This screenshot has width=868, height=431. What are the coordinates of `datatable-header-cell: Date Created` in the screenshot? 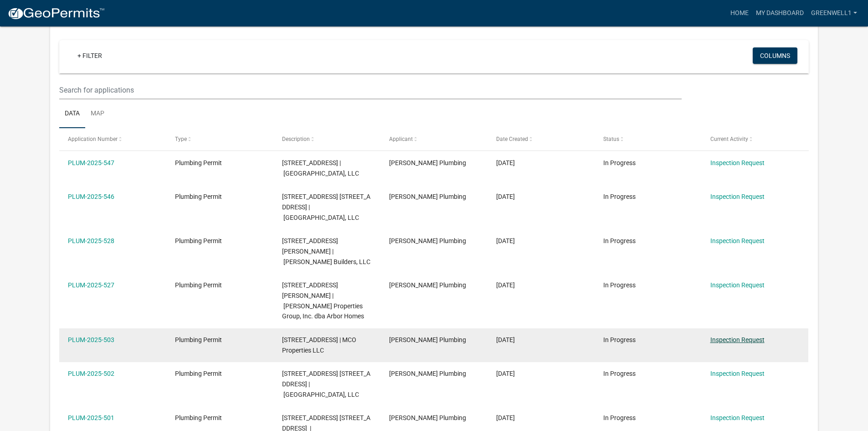 It's located at (541, 139).